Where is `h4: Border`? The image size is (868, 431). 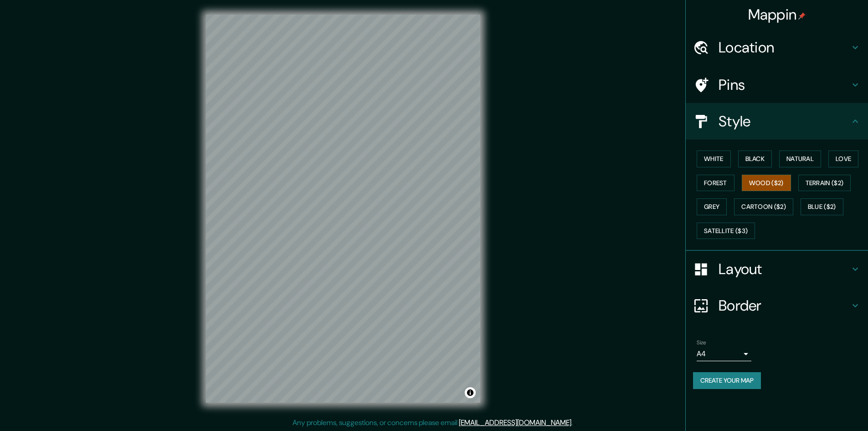
h4: Border is located at coordinates (784, 306).